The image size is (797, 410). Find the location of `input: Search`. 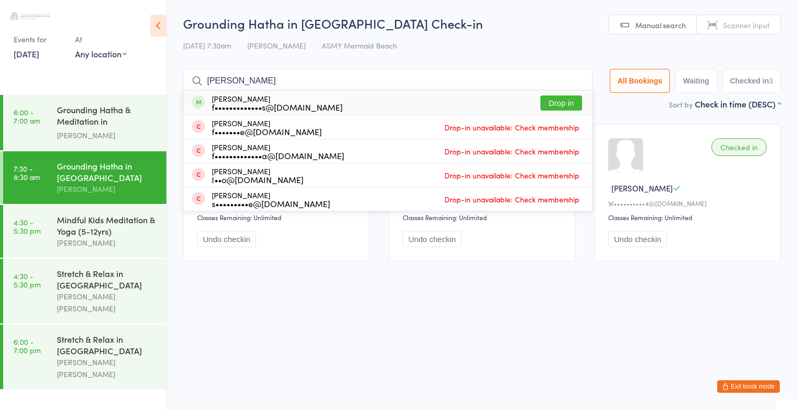

input: Search is located at coordinates (388, 81).